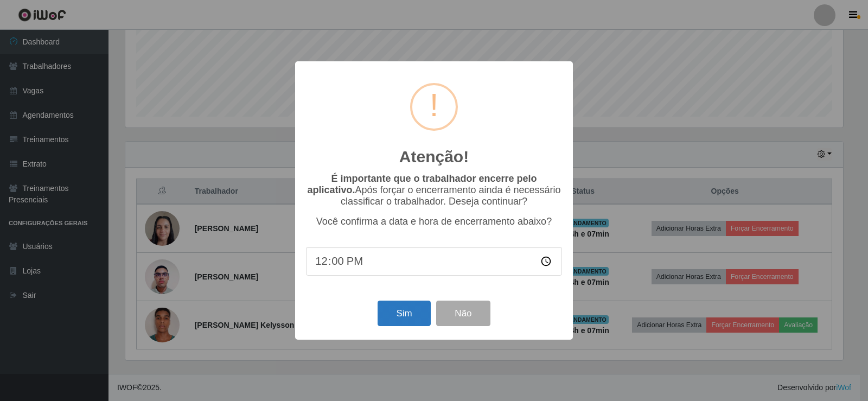 The image size is (868, 401). Describe the element at coordinates (434, 221) in the screenshot. I see `p: Você confirma a data e hora de encerramento abaixo?` at that location.